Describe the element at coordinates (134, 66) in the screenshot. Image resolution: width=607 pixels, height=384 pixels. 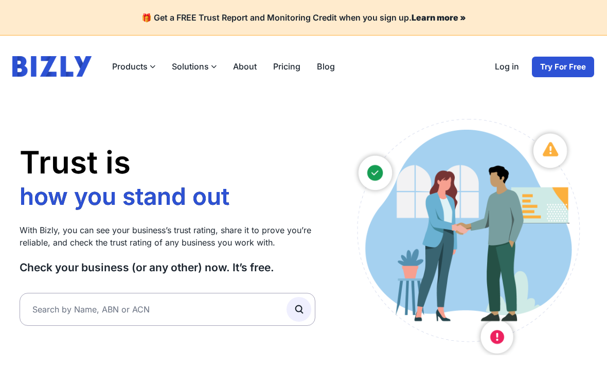
I see `label: Products` at that location.